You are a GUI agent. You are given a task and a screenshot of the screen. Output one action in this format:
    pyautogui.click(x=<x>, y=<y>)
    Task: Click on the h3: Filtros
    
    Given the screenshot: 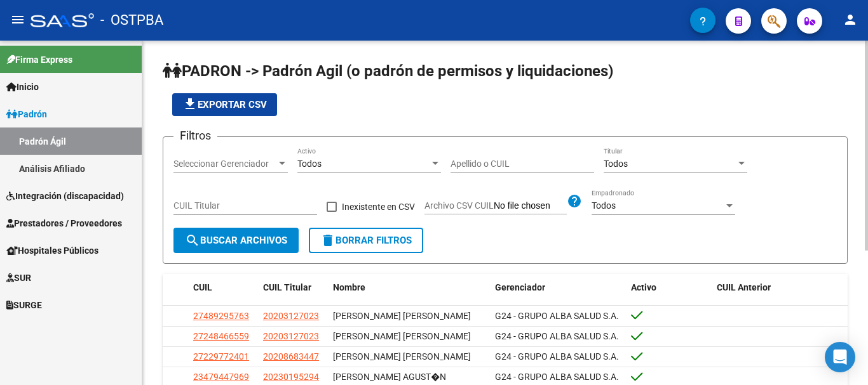 What is the action you would take?
    pyautogui.click(x=195, y=136)
    